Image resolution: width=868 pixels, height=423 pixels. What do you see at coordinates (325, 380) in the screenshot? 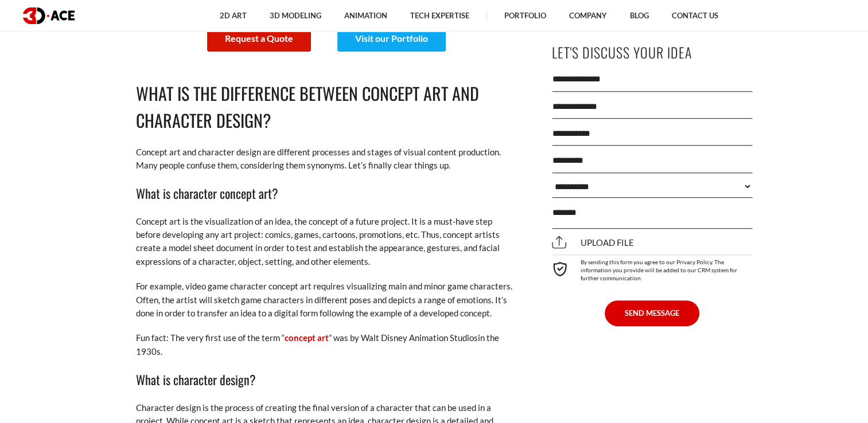
I see `h3: What is character design?` at bounding box center [325, 380].